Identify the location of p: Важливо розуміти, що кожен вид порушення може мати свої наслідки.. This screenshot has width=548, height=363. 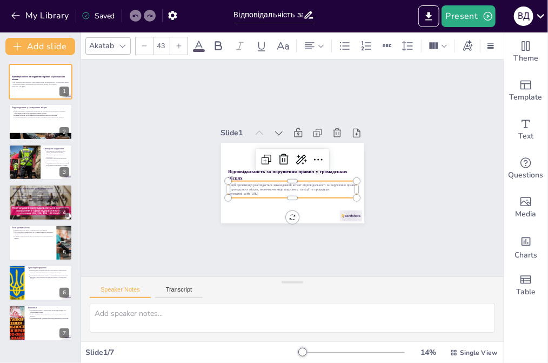
(42, 115).